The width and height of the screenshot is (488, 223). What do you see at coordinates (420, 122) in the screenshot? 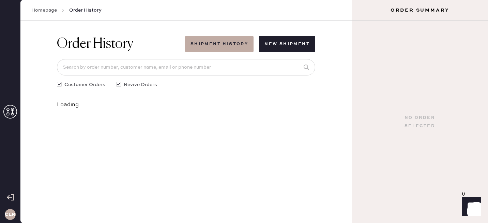
I see `div: No order selected` at bounding box center [420, 122].